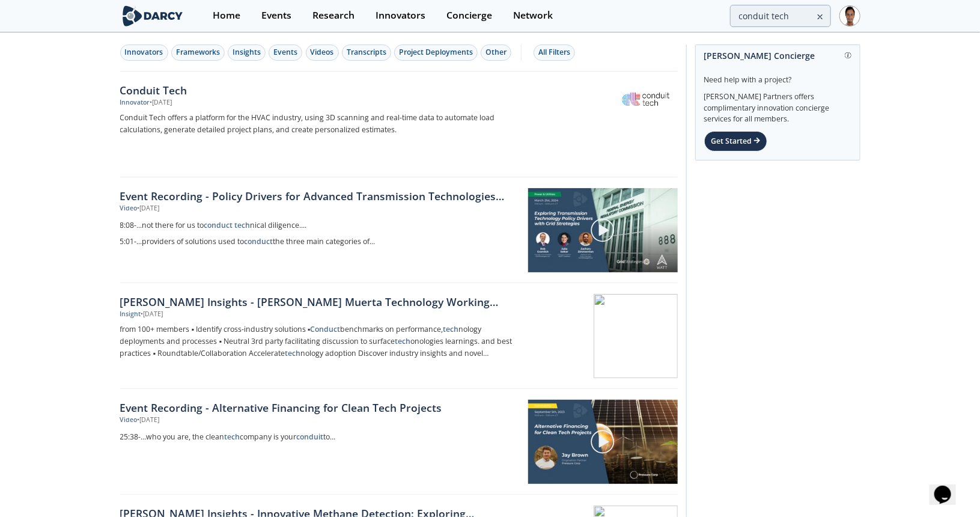 The image size is (980, 517). Describe the element at coordinates (320, 242) in the screenshot. I see `a: 5:01-...providers of solutions used toconductthe three main categories of...` at that location.